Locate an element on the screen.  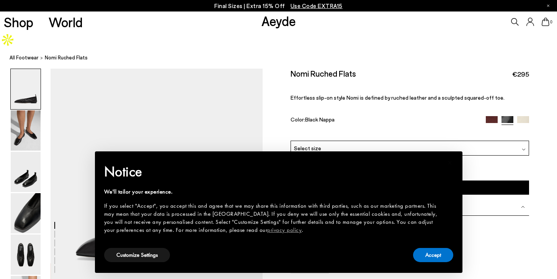
a: privacy policy is located at coordinates (284, 230).